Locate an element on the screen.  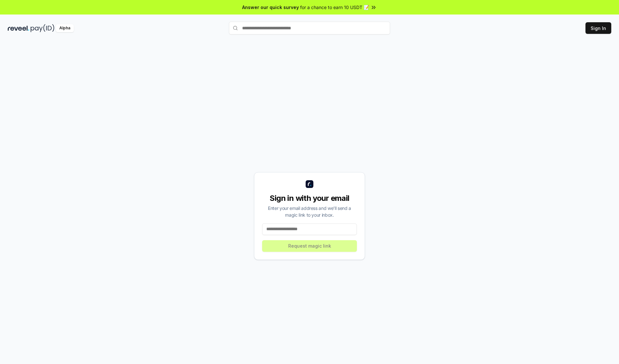
div: Enter your email address and we’ll send a magic link to your inbox. is located at coordinates (310, 211).